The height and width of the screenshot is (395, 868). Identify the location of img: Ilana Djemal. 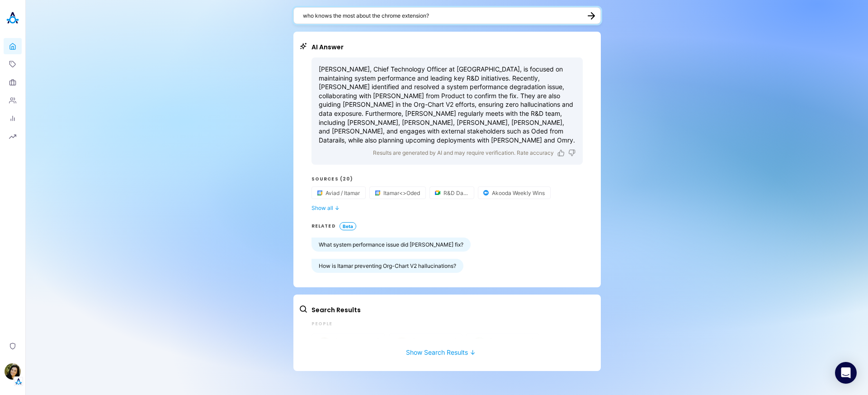
(12, 371).